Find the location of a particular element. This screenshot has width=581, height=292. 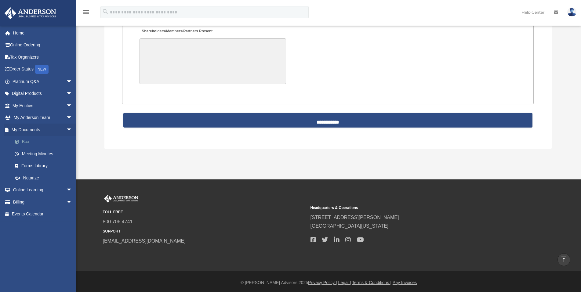

a: Digital Productsarrow_drop_down is located at coordinates (43, 94).